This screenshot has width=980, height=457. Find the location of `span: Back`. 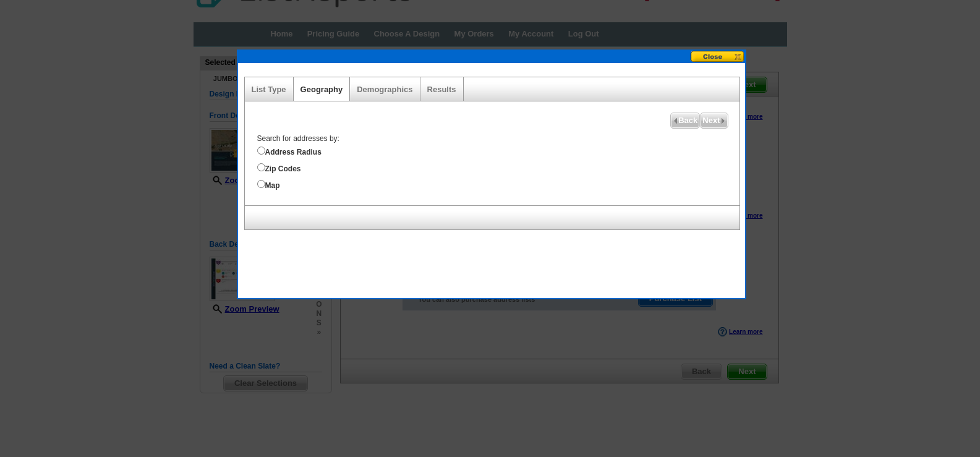

span: Back is located at coordinates (685, 121).